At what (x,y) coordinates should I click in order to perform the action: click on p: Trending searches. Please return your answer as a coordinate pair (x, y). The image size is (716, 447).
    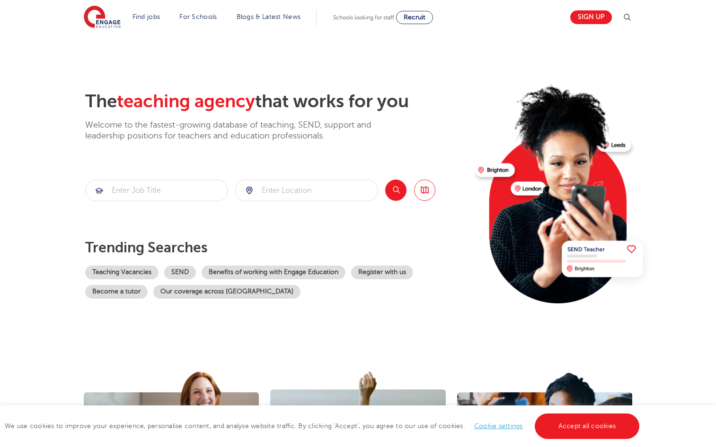
    Looking at the image, I should click on (276, 248).